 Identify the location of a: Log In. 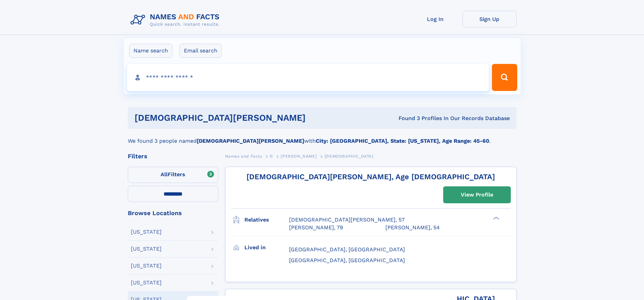
(435, 19).